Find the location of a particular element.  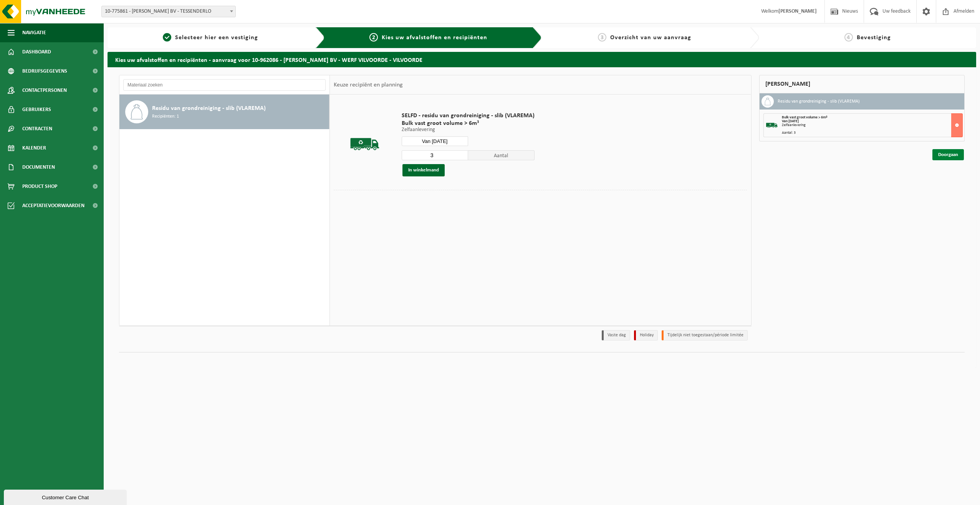

span: SELFD - residu van grondreiniging - slib (VLAREMA) is located at coordinates (468, 116).